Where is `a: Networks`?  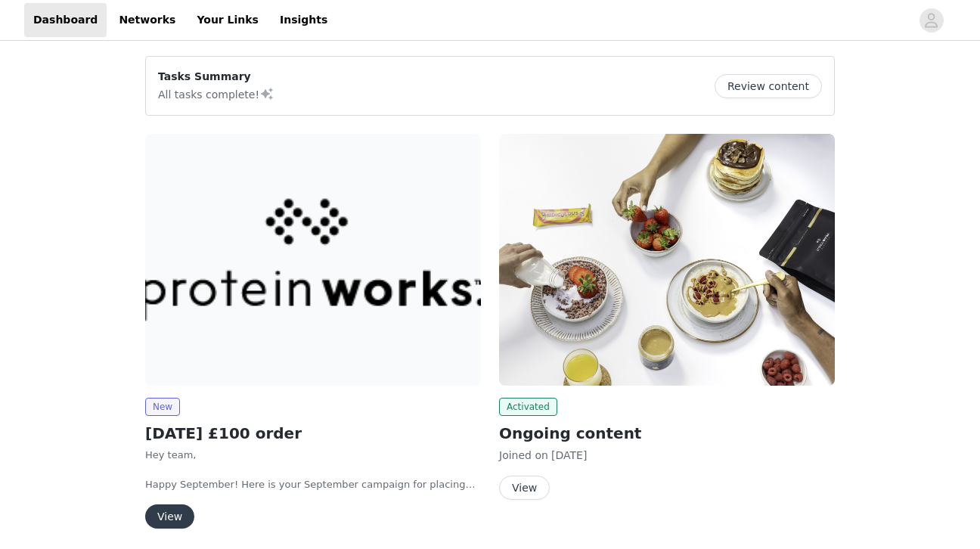 a: Networks is located at coordinates (147, 19).